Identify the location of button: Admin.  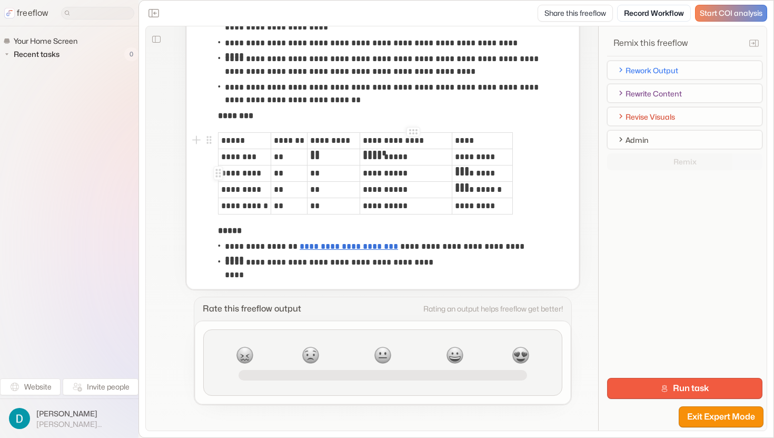
(685, 140).